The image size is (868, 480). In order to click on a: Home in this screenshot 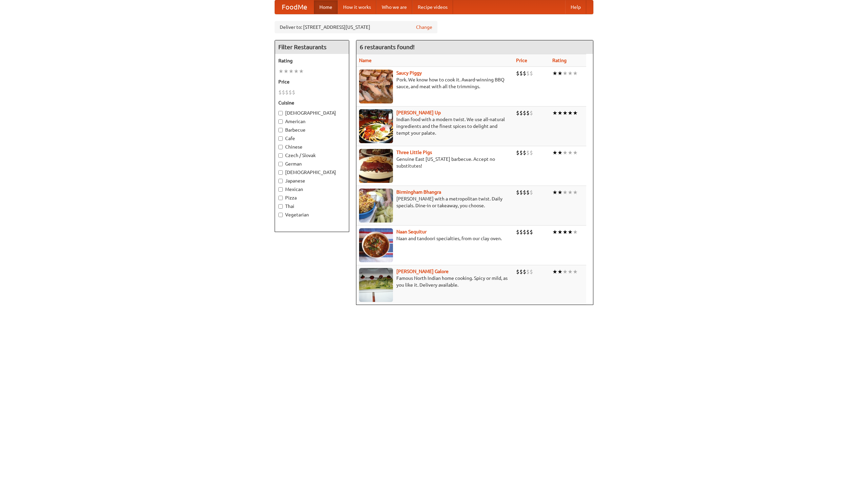, I will do `click(326, 7)`.